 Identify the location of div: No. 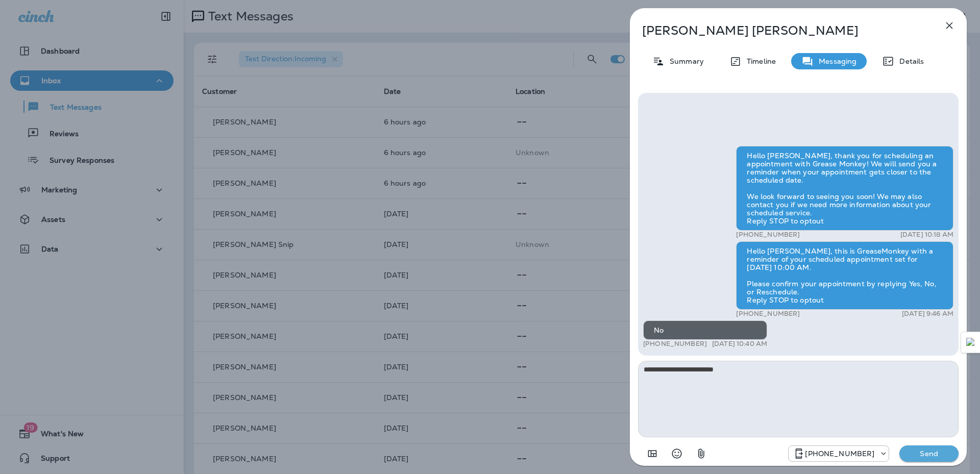
(705, 330).